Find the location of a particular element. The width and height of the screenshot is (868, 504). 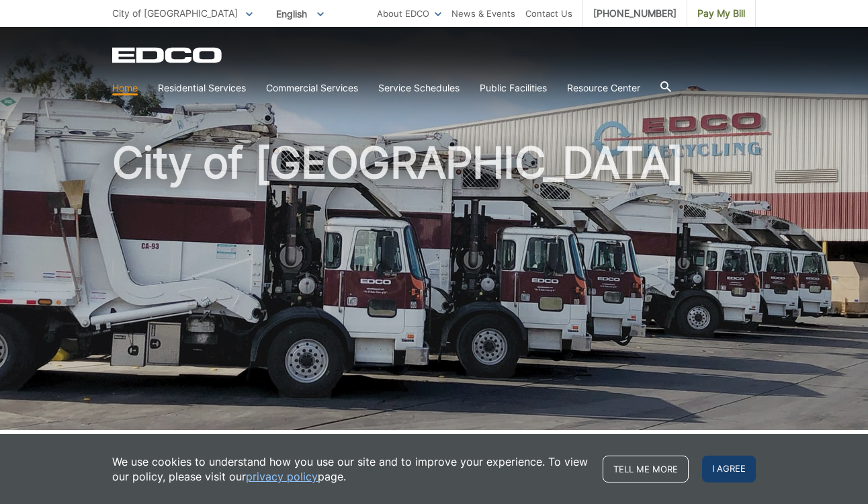

a: Resource Center is located at coordinates (604, 88).